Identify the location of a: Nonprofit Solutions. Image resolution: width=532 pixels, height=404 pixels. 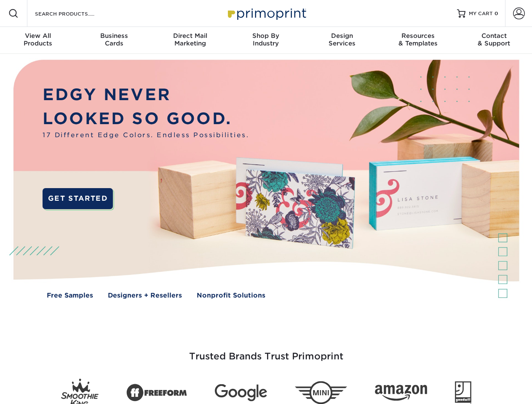
(231, 296).